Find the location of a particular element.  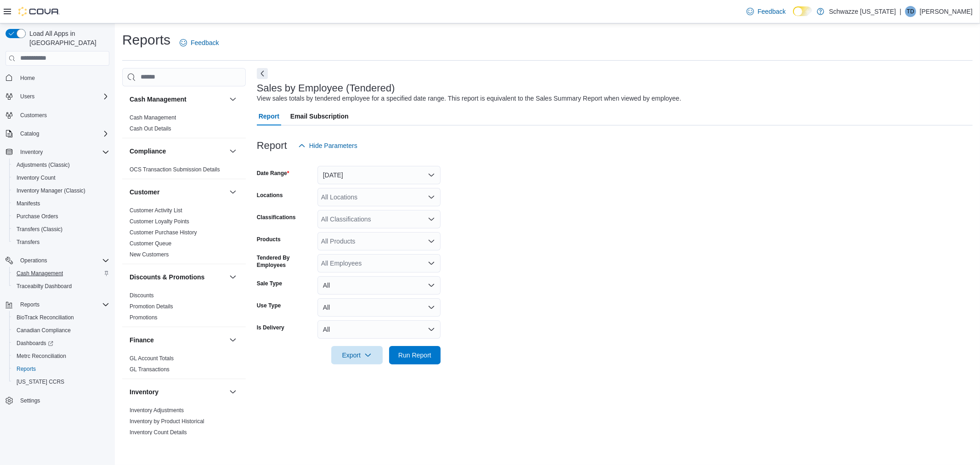

div: Finance is located at coordinates (184, 366).